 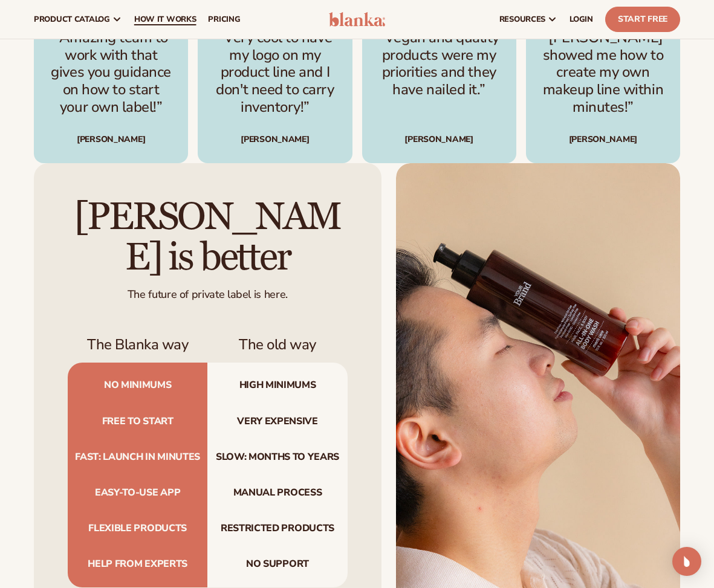 What do you see at coordinates (357, 19) in the screenshot?
I see `a: logo` at bounding box center [357, 19].